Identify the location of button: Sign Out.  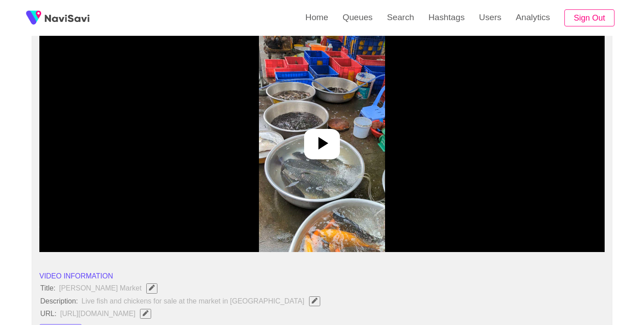
(590, 18).